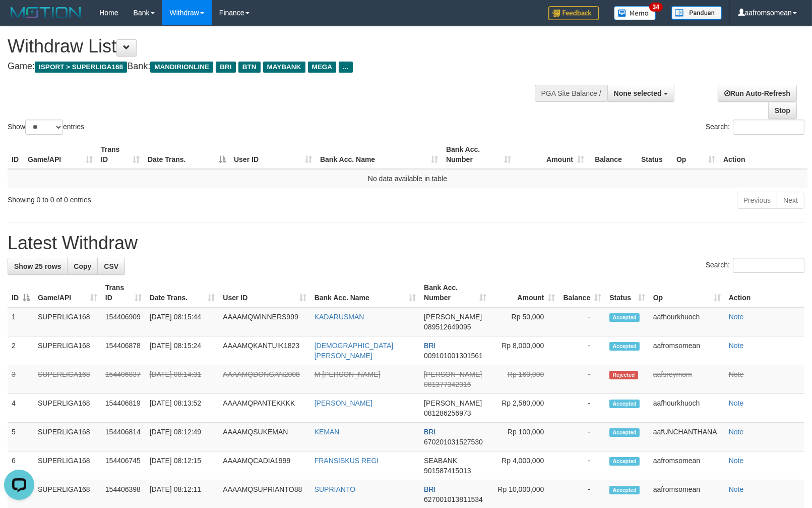 The image size is (812, 508). I want to click on td: aafUNCHANTHANA, so click(687, 437).